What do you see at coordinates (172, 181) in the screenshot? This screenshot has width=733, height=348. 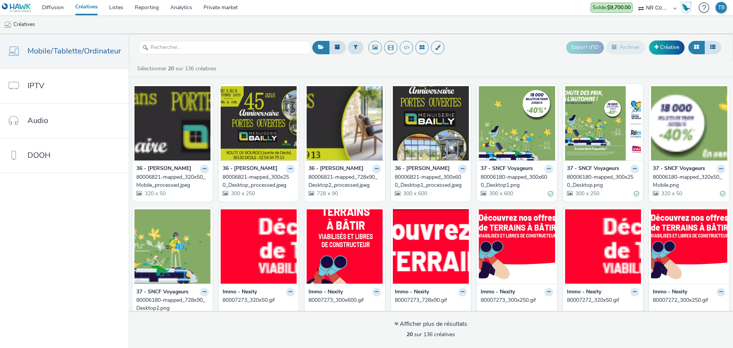 I see `a: 80006821-mapped_320x50_Mobile_processed.jpeg` at bounding box center [172, 181].